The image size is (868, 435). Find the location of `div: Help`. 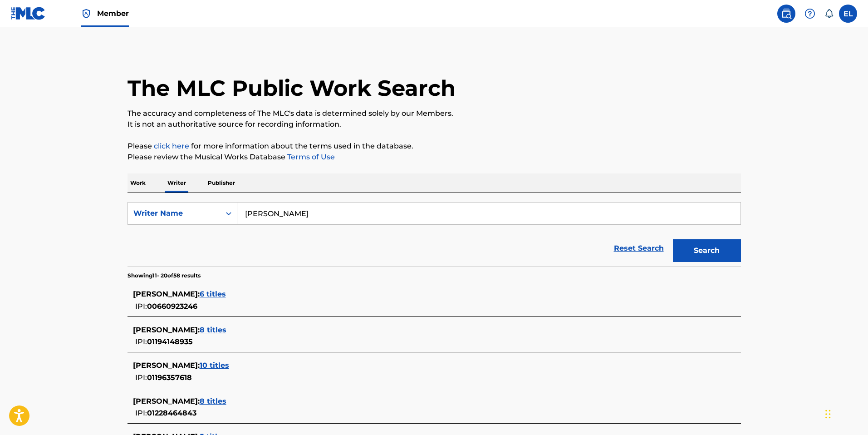

div: Help is located at coordinates (810, 14).